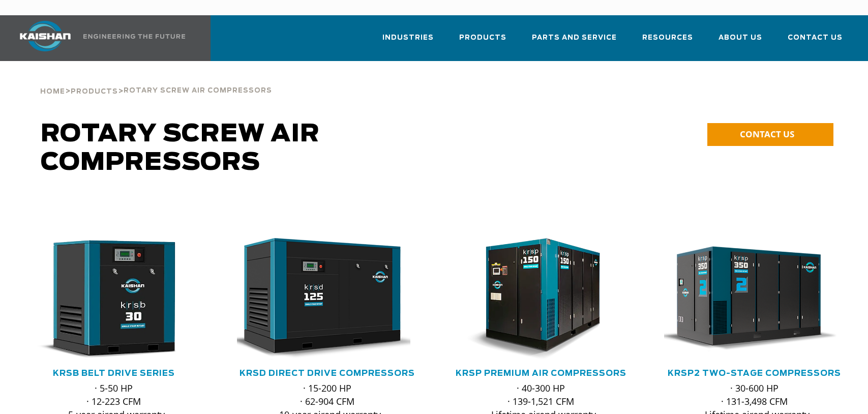 This screenshot has width=868, height=414. What do you see at coordinates (747, 299) in the screenshot?
I see `img: krsp350` at bounding box center [747, 299].